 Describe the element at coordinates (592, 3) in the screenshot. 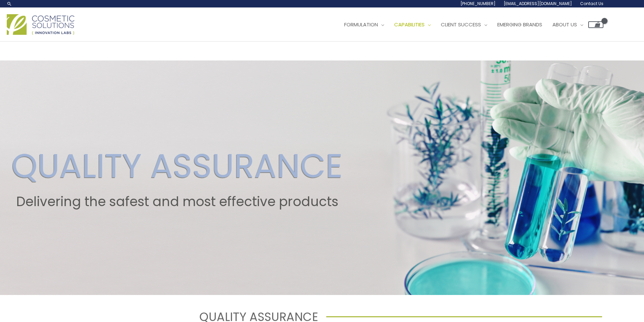

I see `span: Contact Us` at that location.